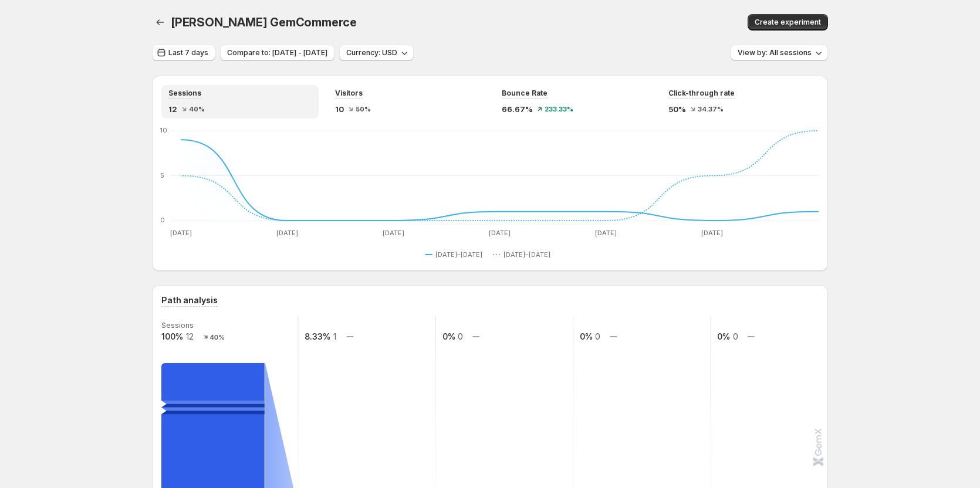 Image resolution: width=980 pixels, height=488 pixels. What do you see at coordinates (711, 109) in the screenshot?
I see `span: 34.37%` at bounding box center [711, 109].